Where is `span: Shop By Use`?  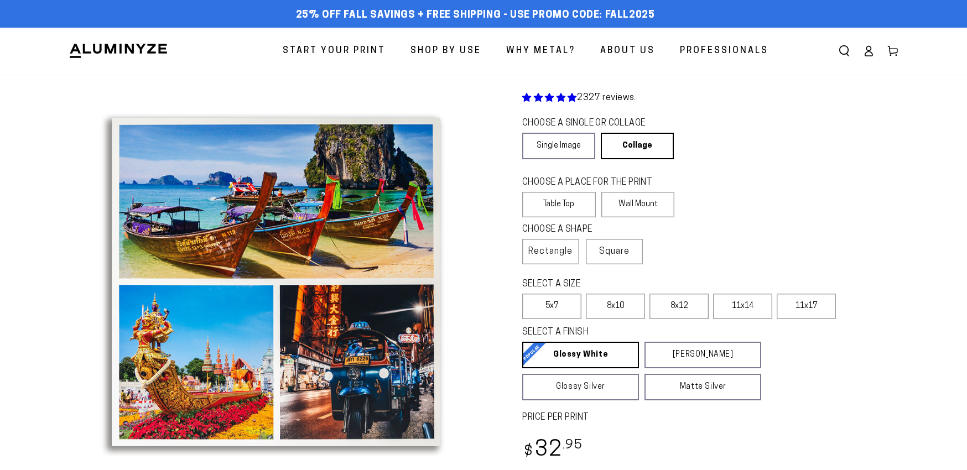 span: Shop By Use is located at coordinates (446, 51).